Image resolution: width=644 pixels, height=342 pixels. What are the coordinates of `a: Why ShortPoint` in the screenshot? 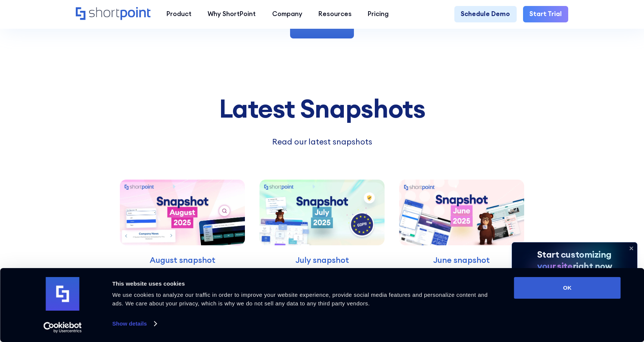 It's located at (232, 13).